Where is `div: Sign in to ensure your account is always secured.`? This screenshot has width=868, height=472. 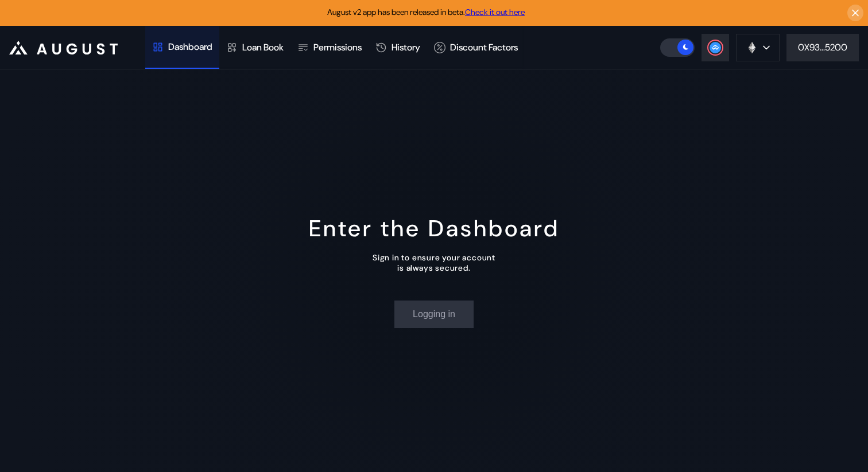 div: Sign in to ensure your account is always secured. is located at coordinates (434, 263).